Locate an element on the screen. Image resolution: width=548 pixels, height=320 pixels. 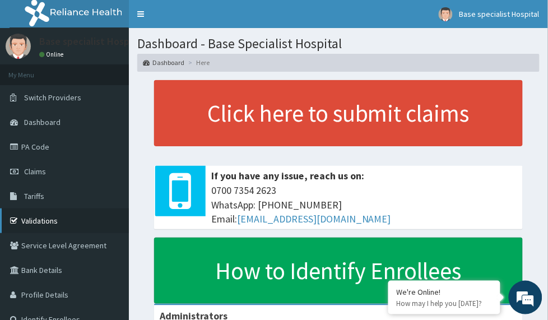
li: Here is located at coordinates (197, 62).